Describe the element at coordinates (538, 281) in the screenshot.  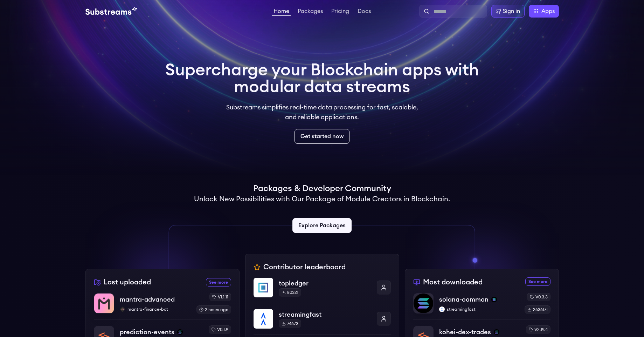
I see `a: See more most downloaded packages` at that location.